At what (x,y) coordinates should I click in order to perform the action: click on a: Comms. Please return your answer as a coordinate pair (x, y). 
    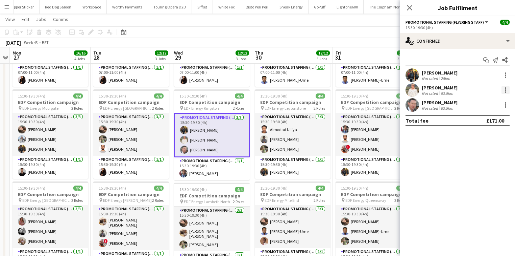
    Looking at the image, I should click on (61, 19).